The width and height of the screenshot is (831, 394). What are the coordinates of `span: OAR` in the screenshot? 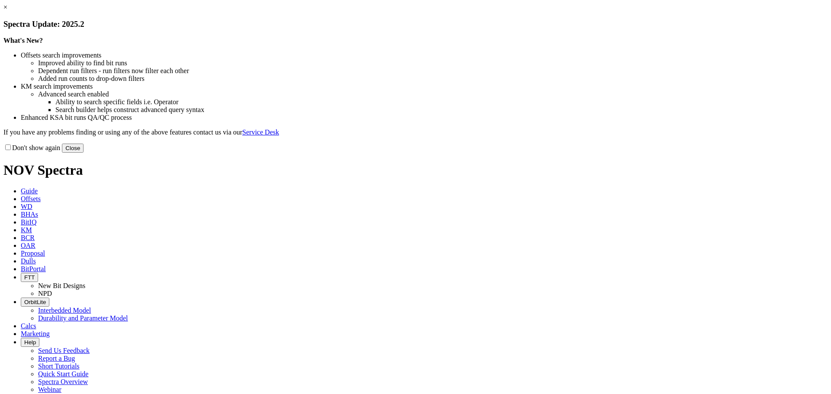 It's located at (28, 245).